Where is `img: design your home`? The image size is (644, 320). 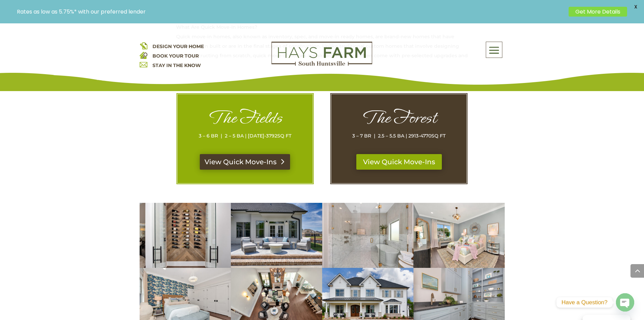 img: design your home is located at coordinates (143, 45).